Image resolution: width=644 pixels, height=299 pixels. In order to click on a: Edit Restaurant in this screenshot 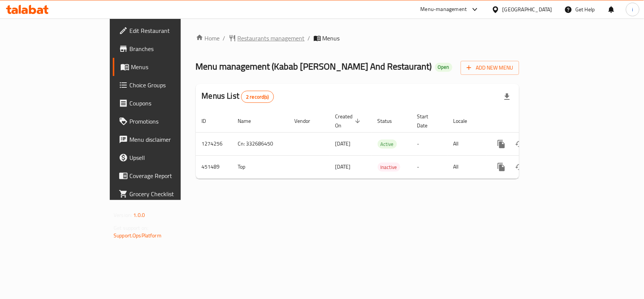, I will do `click(165, 31)`.